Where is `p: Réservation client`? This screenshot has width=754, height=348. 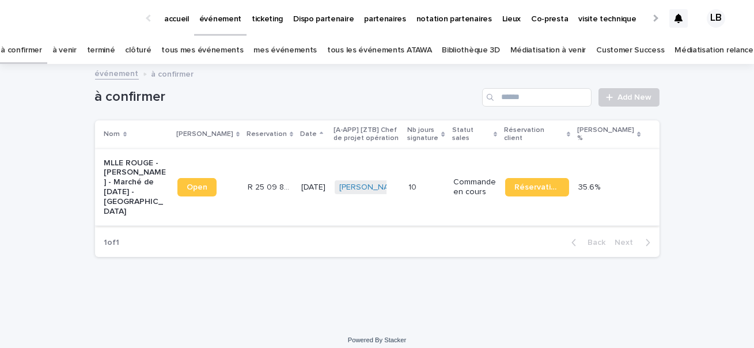 p: Réservation client is located at coordinates (534, 134).